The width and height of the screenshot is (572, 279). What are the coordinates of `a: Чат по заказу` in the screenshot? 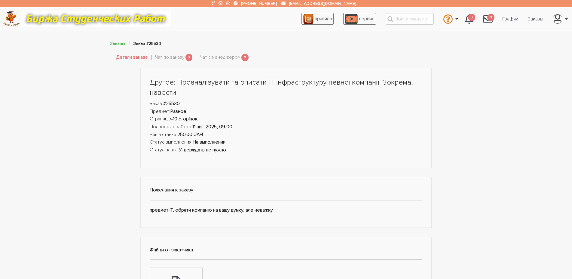 It's located at (170, 57).